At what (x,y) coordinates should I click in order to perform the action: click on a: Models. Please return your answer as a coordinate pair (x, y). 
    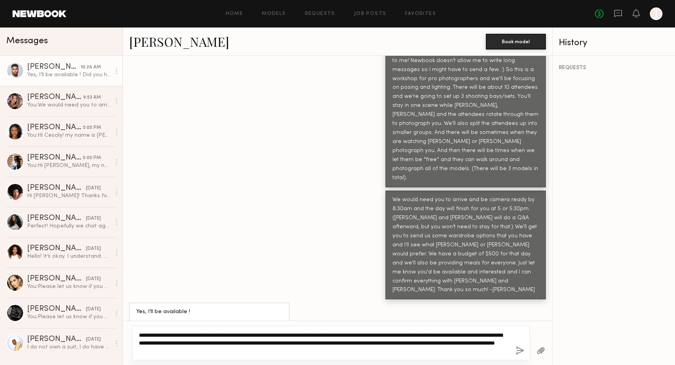
    Looking at the image, I should click on (274, 14).